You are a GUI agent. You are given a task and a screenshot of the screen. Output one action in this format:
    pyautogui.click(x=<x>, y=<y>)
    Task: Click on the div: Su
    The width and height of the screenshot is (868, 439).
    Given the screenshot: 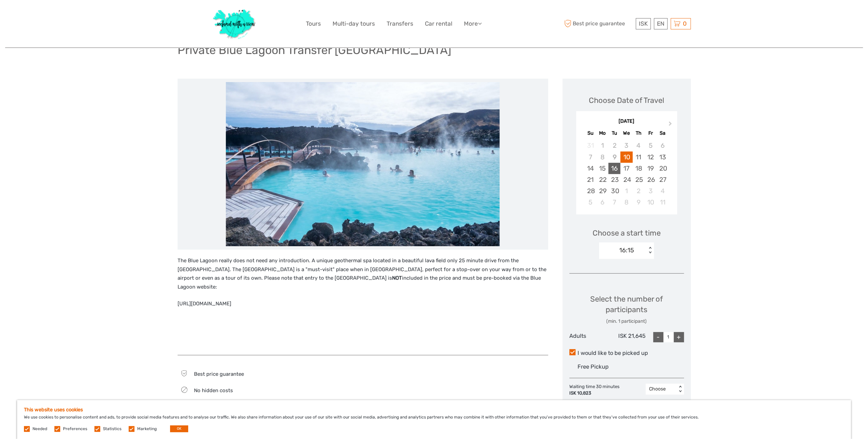 What is the action you would take?
    pyautogui.click(x=590, y=133)
    